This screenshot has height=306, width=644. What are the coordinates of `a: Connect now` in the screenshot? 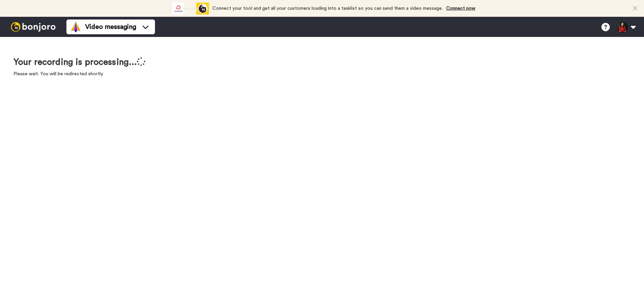 It's located at (461, 9).